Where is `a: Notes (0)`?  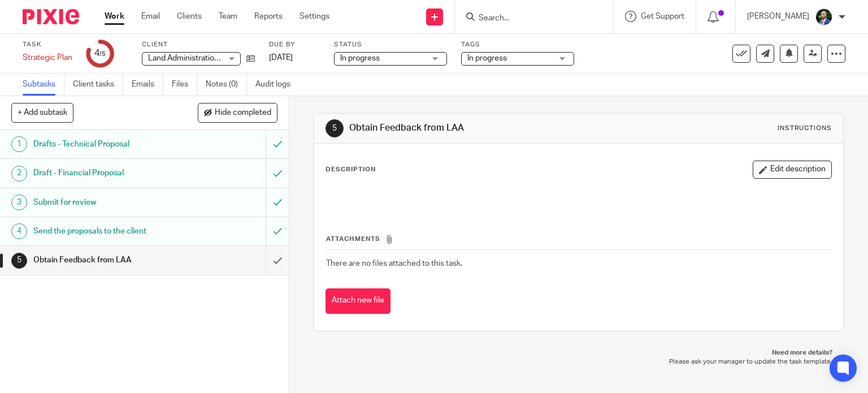
a: Notes (0) is located at coordinates (226, 84).